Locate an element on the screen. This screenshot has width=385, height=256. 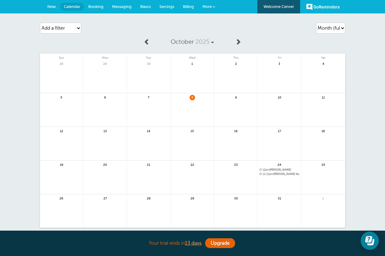
span: 4 is located at coordinates (323, 63).